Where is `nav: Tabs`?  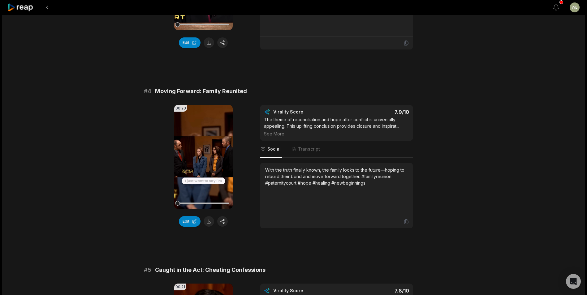 nav: Tabs is located at coordinates (336, 149).